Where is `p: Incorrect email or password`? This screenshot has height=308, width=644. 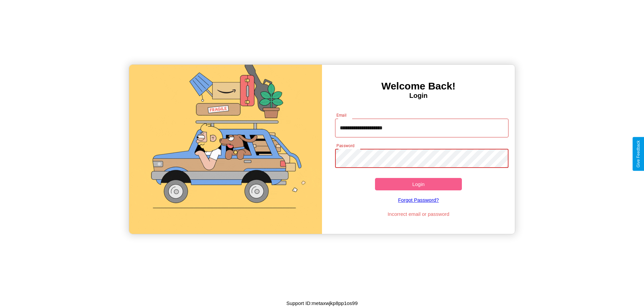
p: Incorrect email or password is located at coordinates (418, 214).